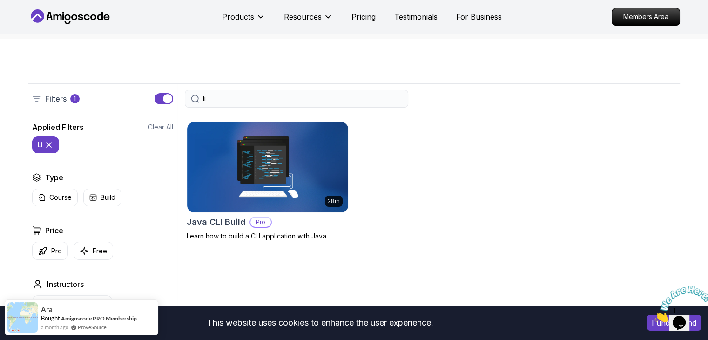 Image resolution: width=708 pixels, height=340 pixels. Describe the element at coordinates (55, 197) in the screenshot. I see `button: Course` at that location.